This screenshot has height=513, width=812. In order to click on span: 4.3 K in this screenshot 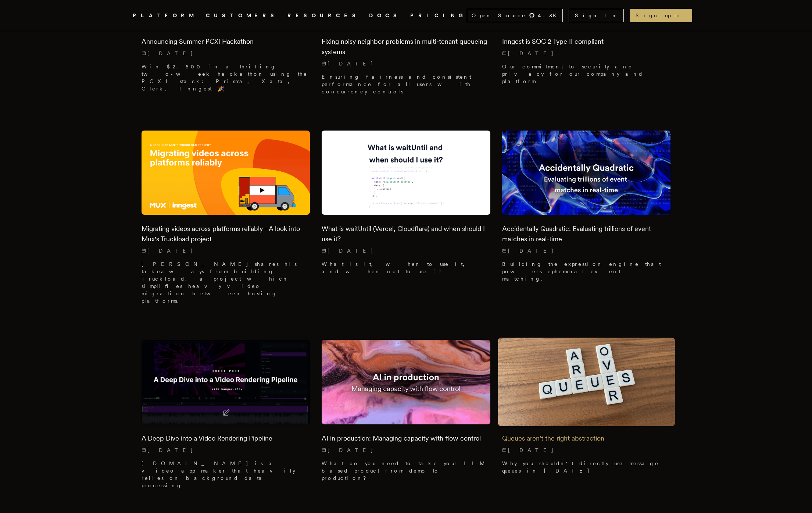, I will do `click(549, 16)`.